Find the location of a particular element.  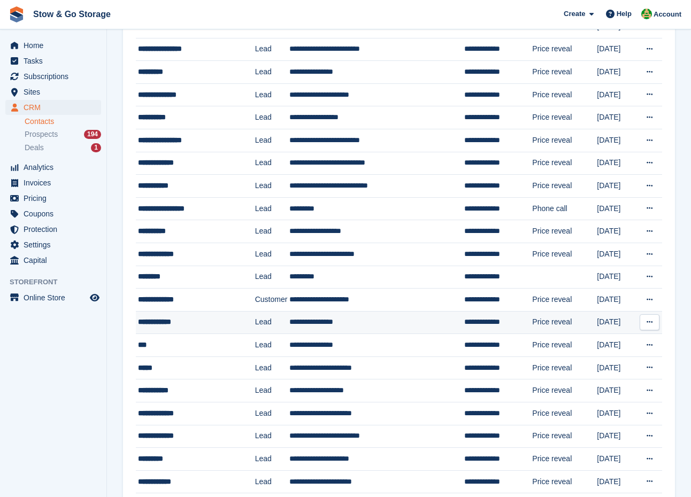

span: Prospects is located at coordinates (41, 134).